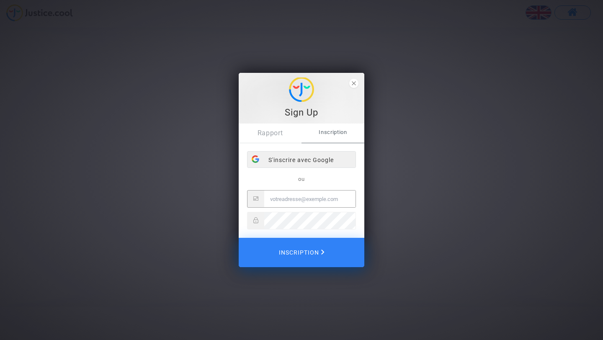  What do you see at coordinates (310, 199) in the screenshot?
I see `input: E-mail` at bounding box center [310, 199].